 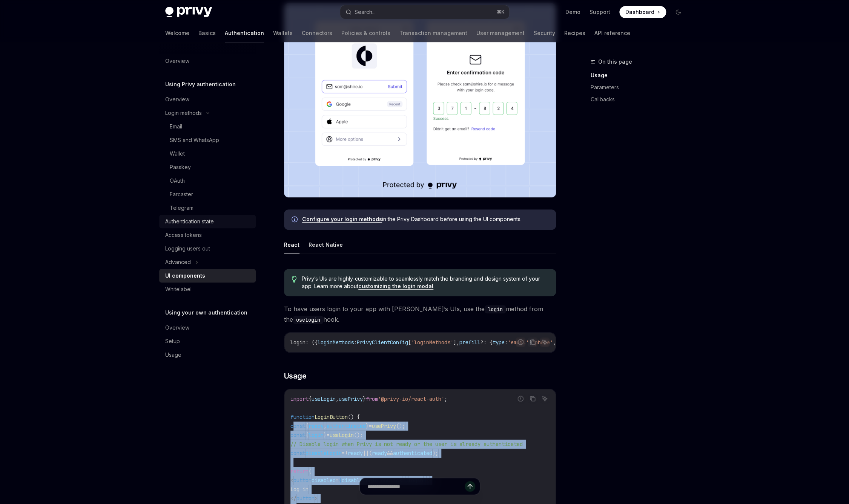 I want to click on button: Copy the contents from the code block, so click(x=532, y=342).